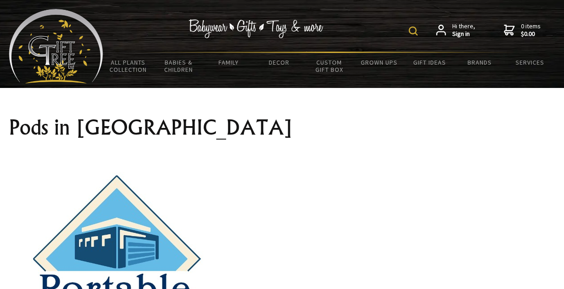 This screenshot has width=564, height=289. I want to click on img: Babyware - Gifts - Toys and more..., so click(56, 46).